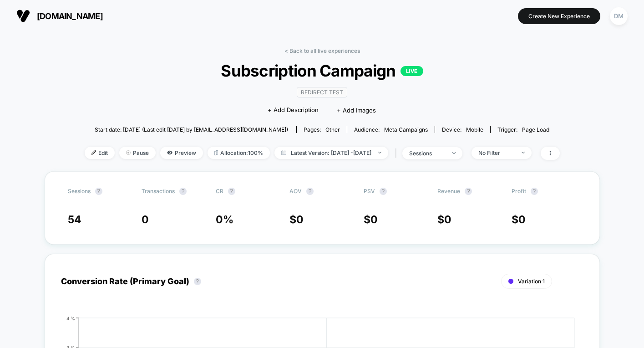 The height and width of the screenshot is (348, 644). Describe the element at coordinates (322, 71) in the screenshot. I see `span: Subscription Campaign` at that location.